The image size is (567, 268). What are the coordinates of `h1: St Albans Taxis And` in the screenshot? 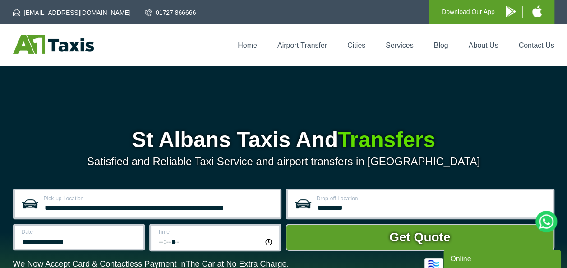 It's located at (284, 140).